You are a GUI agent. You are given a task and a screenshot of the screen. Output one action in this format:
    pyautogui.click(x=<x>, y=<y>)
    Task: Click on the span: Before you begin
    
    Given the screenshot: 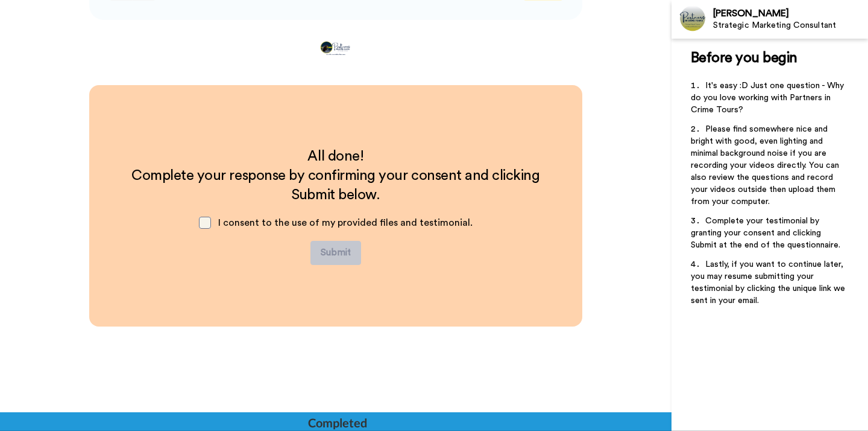 What is the action you would take?
    pyautogui.click(x=743, y=58)
    